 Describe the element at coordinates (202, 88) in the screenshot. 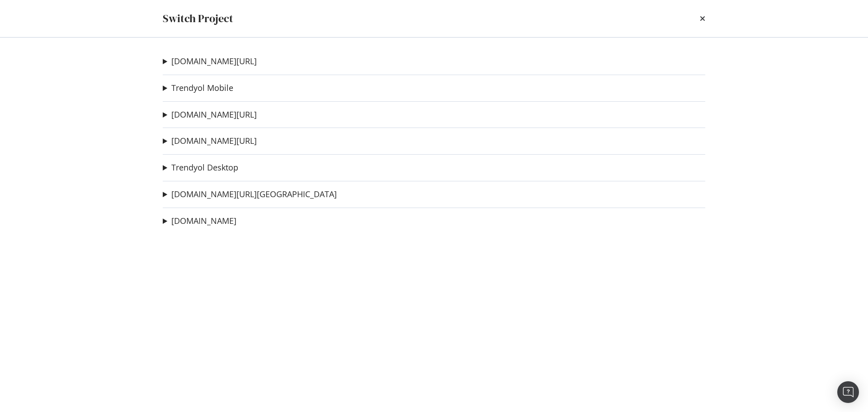

I see `a: Trendyol Mobile` at that location.